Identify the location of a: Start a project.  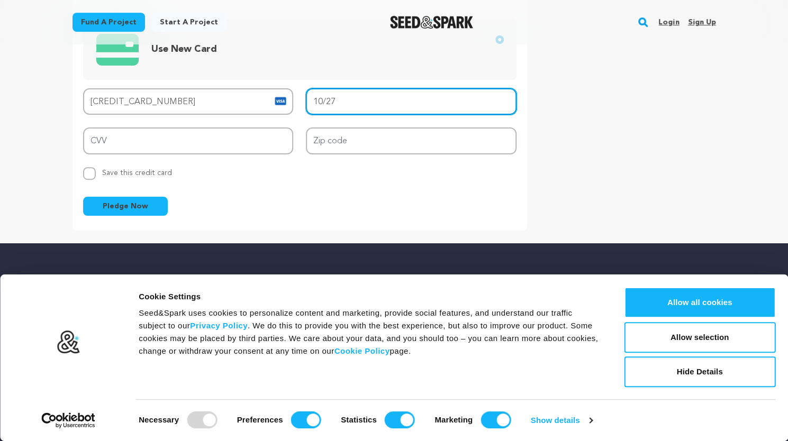
(189, 22).